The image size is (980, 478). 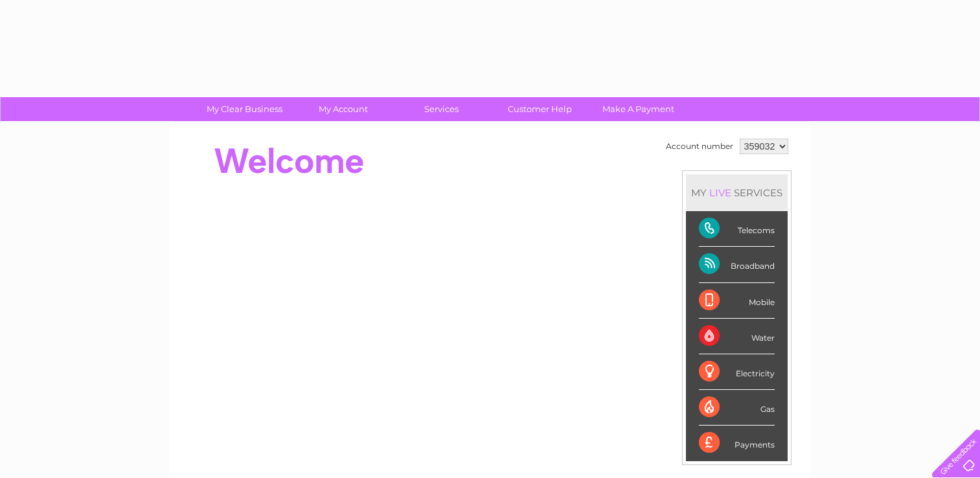 What do you see at coordinates (737, 300) in the screenshot?
I see `div: Mobile` at bounding box center [737, 300].